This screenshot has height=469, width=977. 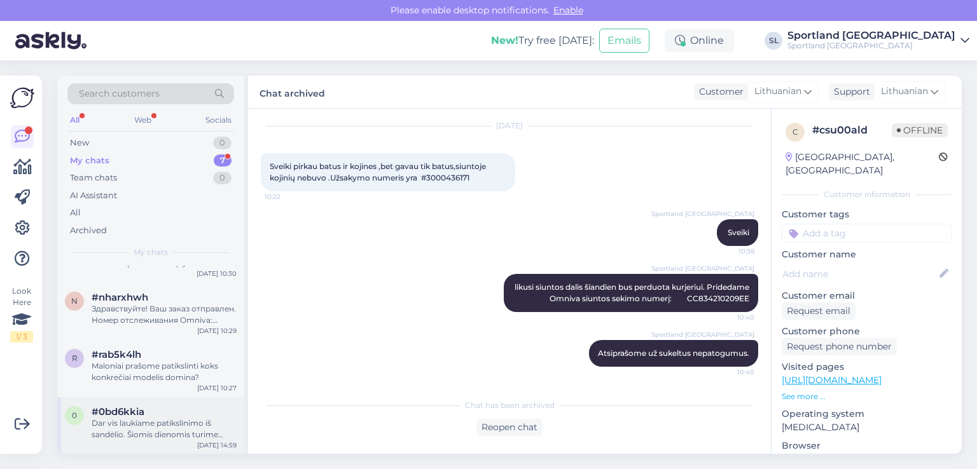 I want to click on p: Visited pages, so click(x=866, y=367).